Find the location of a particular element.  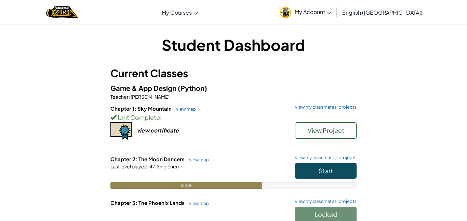

span: Unit Complete is located at coordinates (138, 117).